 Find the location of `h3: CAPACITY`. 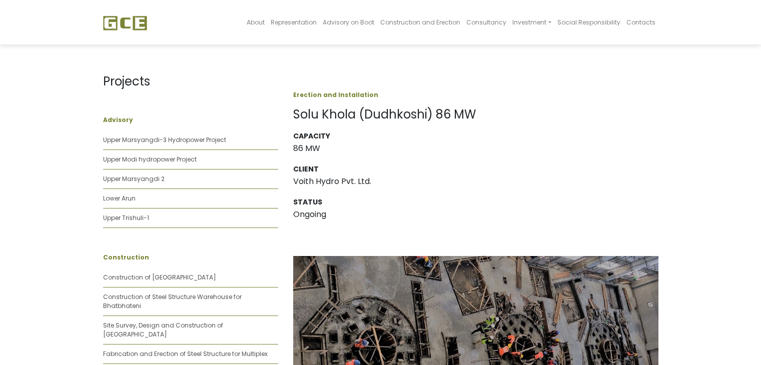

h3: CAPACITY is located at coordinates (476, 136).